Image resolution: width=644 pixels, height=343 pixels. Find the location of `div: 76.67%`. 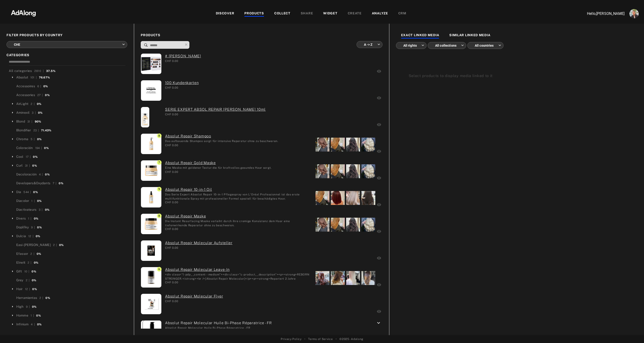

div: 76.67% is located at coordinates (44, 78).